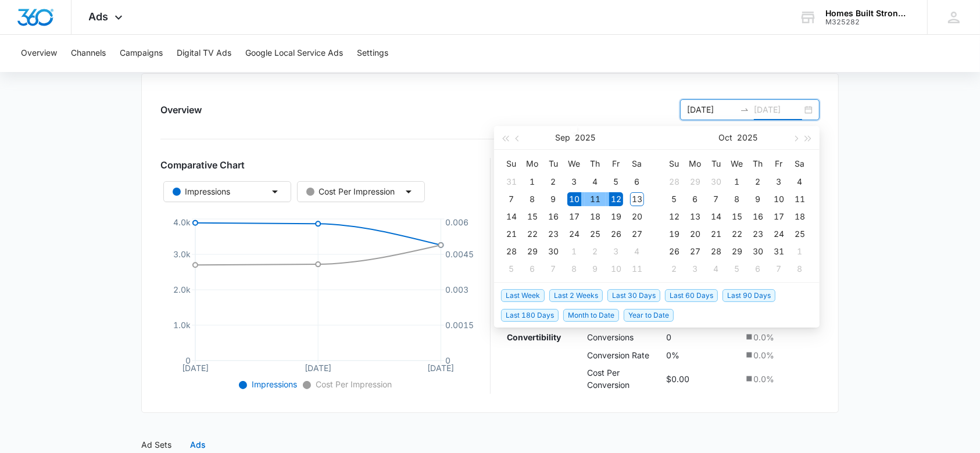 The height and width of the screenshot is (453, 980). Describe the element at coordinates (457, 222) in the screenshot. I see `tspan: 0.006` at that location.